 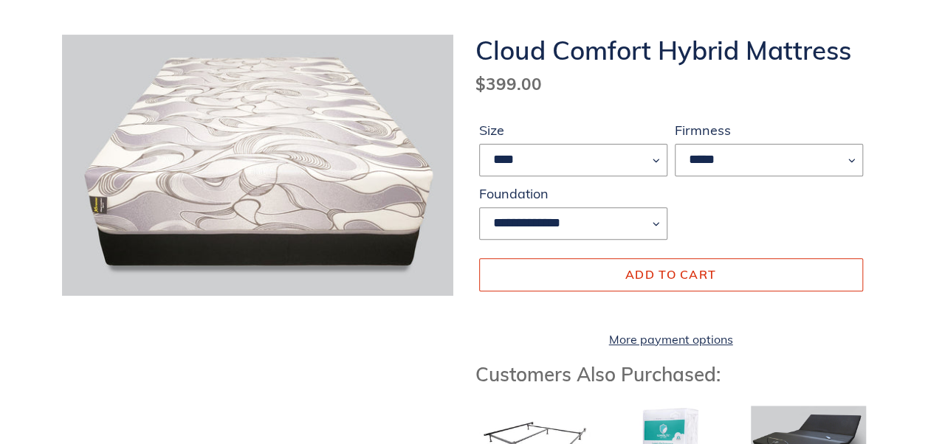 I want to click on h3: Customers Also Purchased:, so click(x=671, y=374).